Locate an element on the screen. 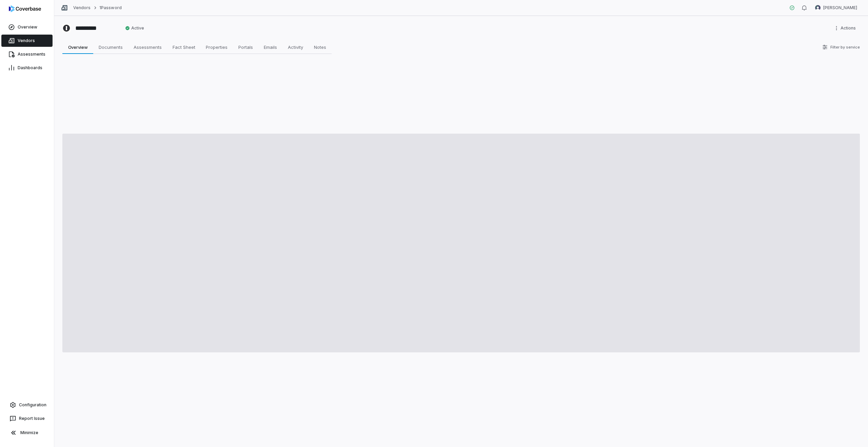 This screenshot has width=868, height=447. button: Minimize is located at coordinates (27, 433).